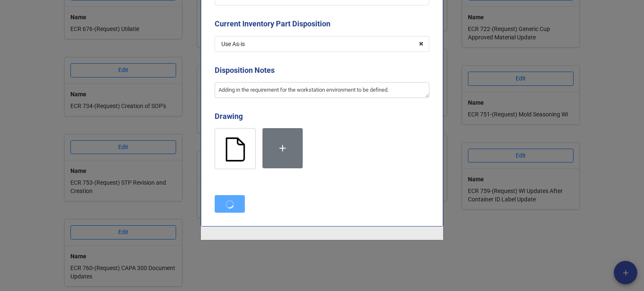  Describe the element at coordinates (233, 44) in the screenshot. I see `div: Use As-is` at that location.